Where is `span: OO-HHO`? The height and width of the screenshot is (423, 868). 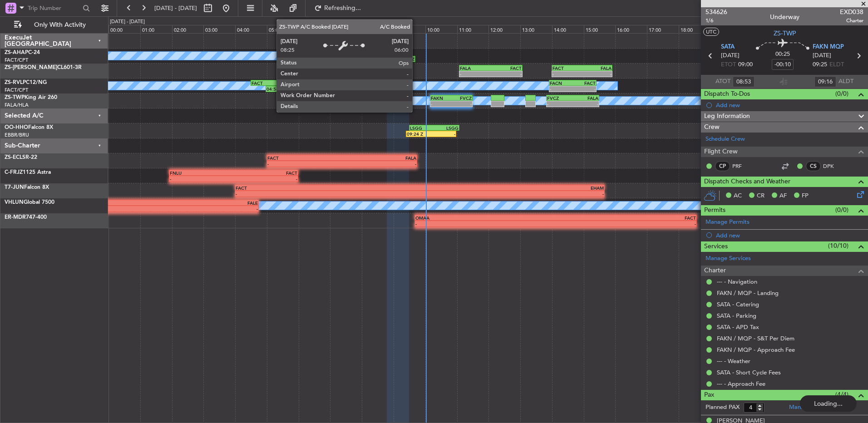 span: OO-HHO is located at coordinates (16, 128).